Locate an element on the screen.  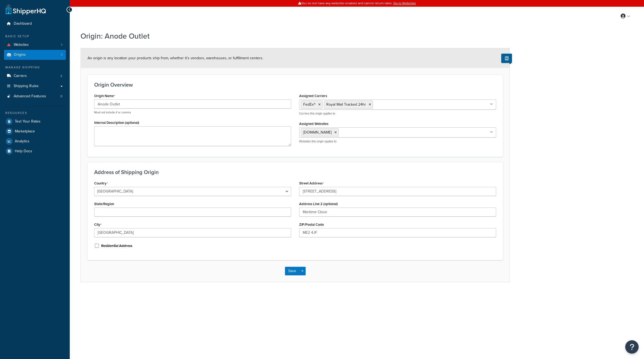
h3: Origin Overview is located at coordinates (295, 84).